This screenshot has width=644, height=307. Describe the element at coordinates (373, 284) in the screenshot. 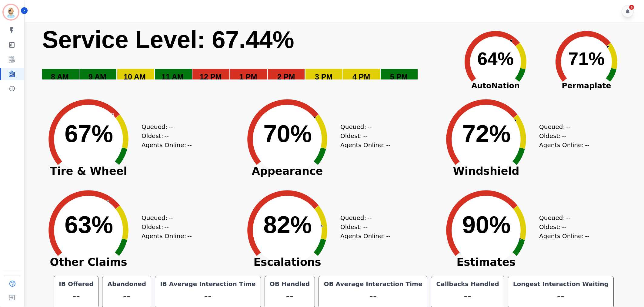

I see `div: OB Average Interaction Time` at that location.